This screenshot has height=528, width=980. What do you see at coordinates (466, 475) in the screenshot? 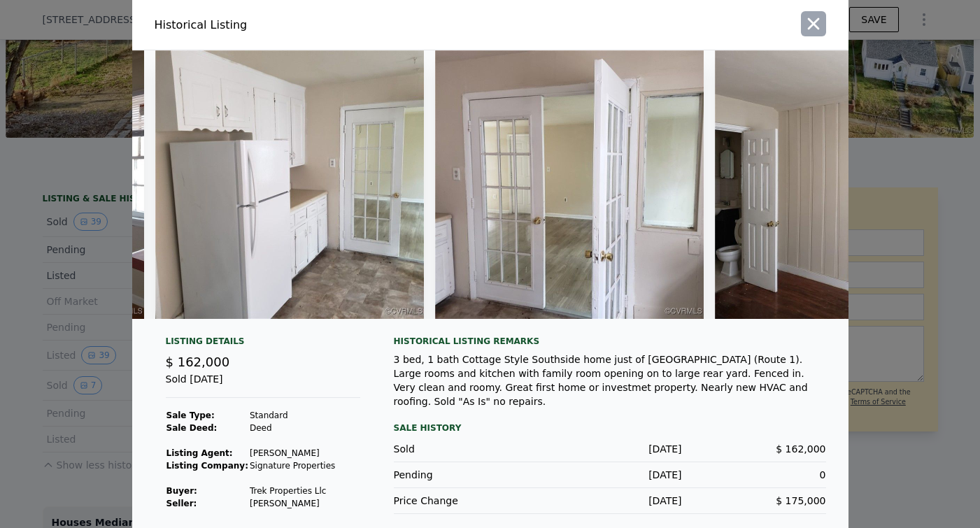
I see `div: Pending` at bounding box center [466, 475].